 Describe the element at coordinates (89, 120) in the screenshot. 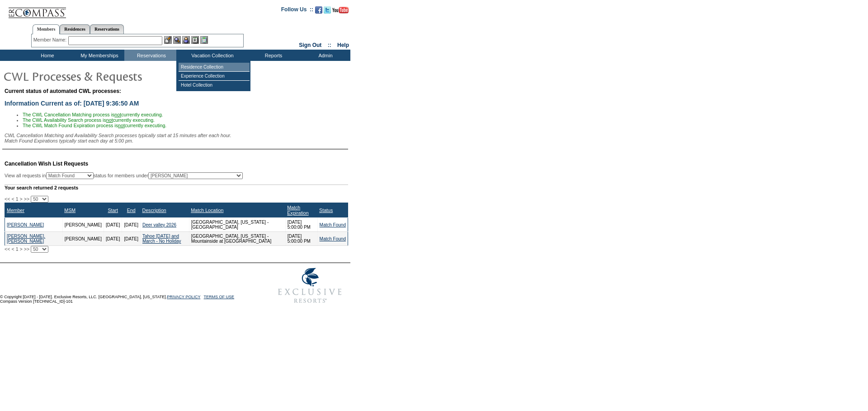

I see `span: The CWL Availability Search process is currently executing.` at that location.